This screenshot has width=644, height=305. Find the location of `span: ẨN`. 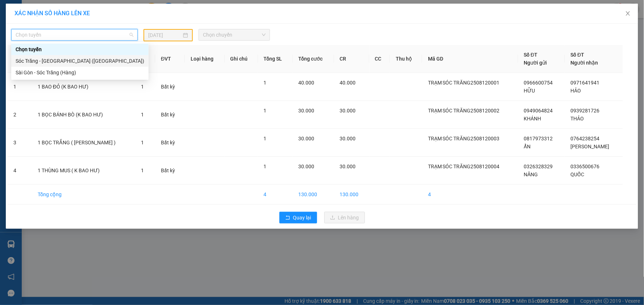

span: ẨN is located at coordinates (527, 146).